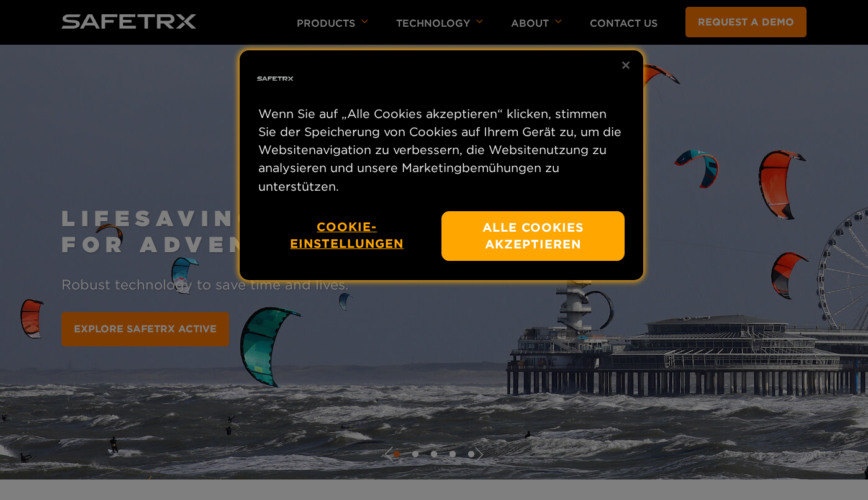 The width and height of the screenshot is (868, 500). Describe the element at coordinates (442, 165) in the screenshot. I see `div: Datenschutz` at that location.